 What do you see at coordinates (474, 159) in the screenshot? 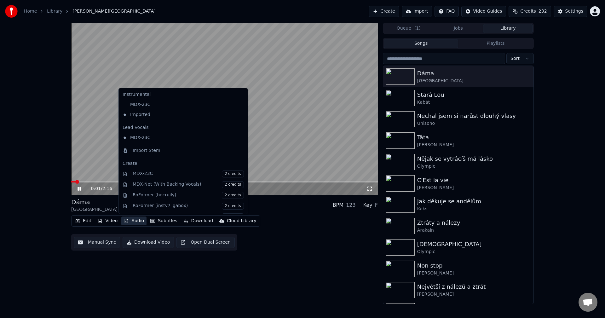
I see `div: Nějak se vytrácíš má lásko` at bounding box center [474, 159].